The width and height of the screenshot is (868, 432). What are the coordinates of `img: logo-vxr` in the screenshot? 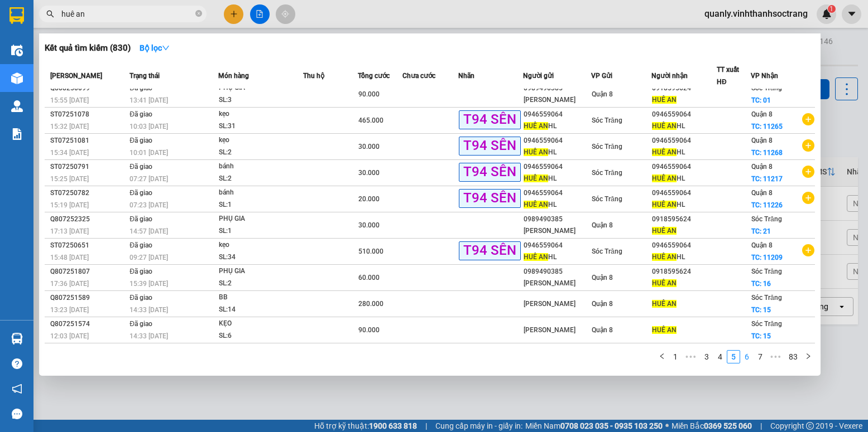 It's located at (17, 15).